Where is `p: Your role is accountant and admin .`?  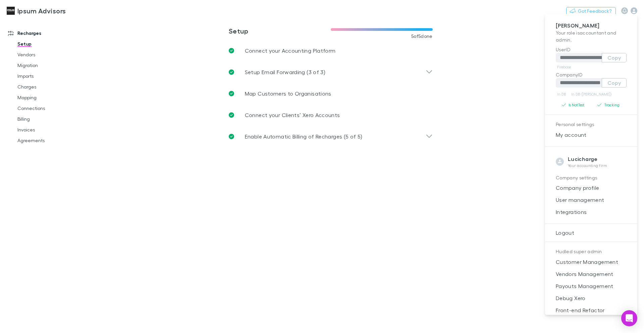
p: Your role is accountant and admin . is located at coordinates (591, 36).